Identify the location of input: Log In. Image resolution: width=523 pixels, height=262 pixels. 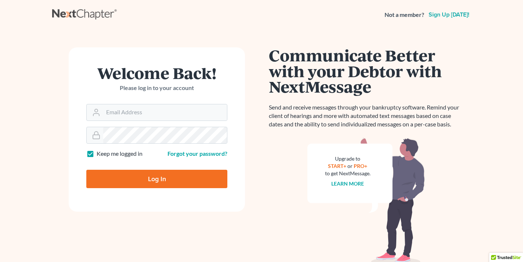
(157, 179).